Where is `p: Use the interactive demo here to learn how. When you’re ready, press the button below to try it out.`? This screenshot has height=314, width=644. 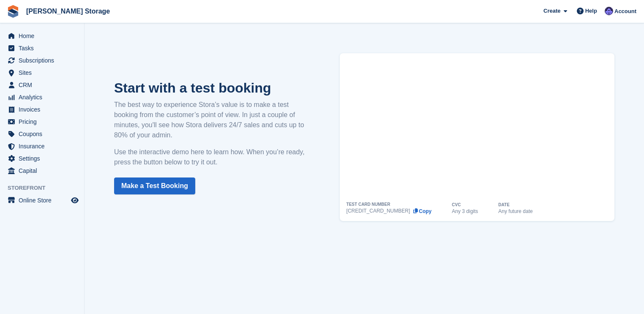 p: Use the interactive demo here to learn how. When you’re ready, press the button below to try it out. is located at coordinates (215, 157).